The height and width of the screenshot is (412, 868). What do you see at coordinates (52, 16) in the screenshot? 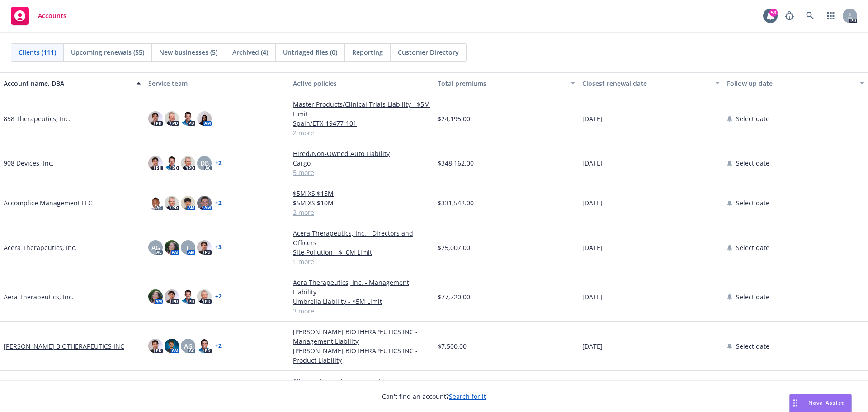
I see `span: Accounts` at bounding box center [52, 16].